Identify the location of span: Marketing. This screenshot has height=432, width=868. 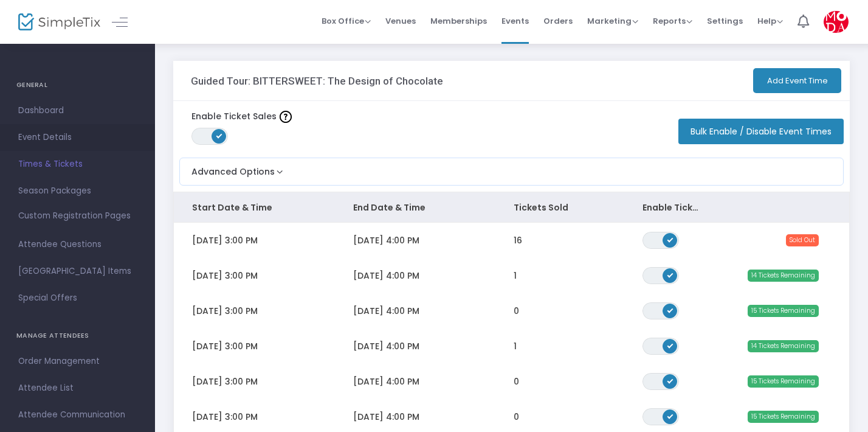
(613, 21).